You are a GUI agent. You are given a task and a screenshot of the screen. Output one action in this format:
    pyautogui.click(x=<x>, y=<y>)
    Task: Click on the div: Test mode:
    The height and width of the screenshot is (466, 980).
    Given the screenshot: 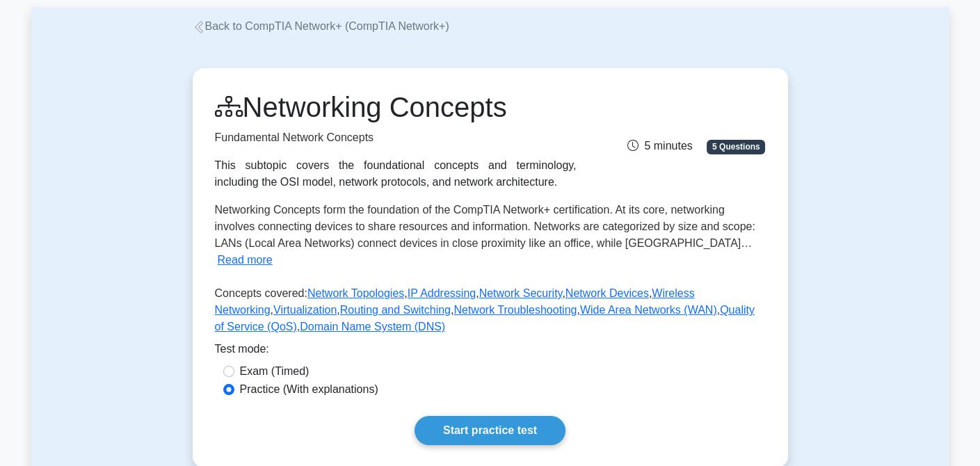 What is the action you would take?
    pyautogui.click(x=490, y=352)
    